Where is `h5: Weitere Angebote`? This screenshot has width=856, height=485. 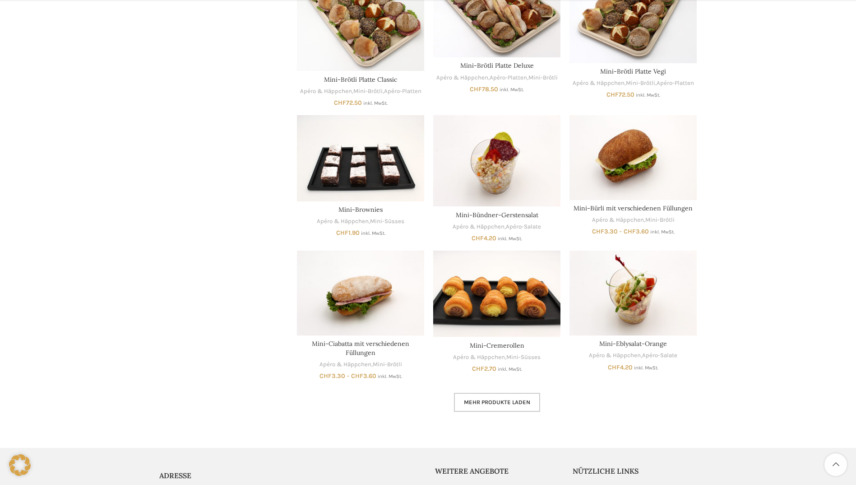
h5: Weitere Angebote is located at coordinates (497, 471).